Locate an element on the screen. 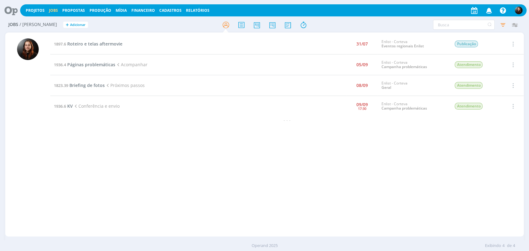 Image resolution: width=529 pixels, height=251 pixels. span: Roteiro e telas aftermovie is located at coordinates (95, 44).